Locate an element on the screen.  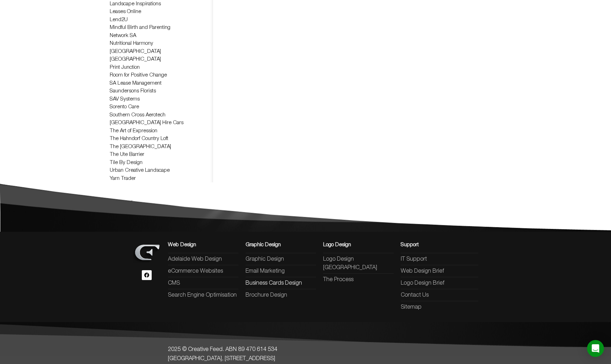
a: Landscape Inspirations is located at coordinates (135, 4).